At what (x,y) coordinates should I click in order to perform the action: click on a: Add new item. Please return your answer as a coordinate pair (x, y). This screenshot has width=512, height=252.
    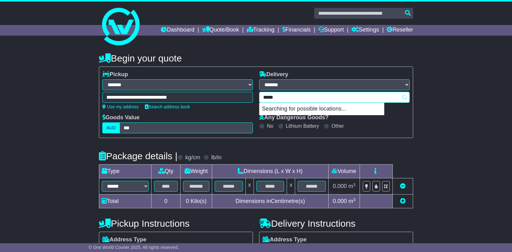
    Looking at the image, I should click on (402, 201).